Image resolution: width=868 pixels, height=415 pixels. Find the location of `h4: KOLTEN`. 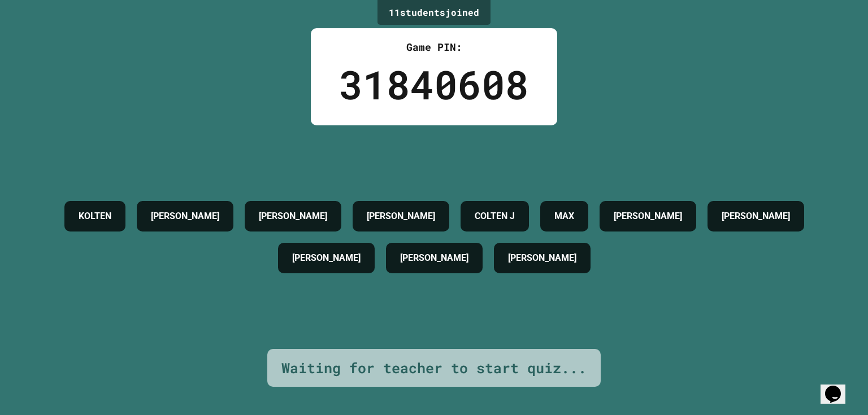

h4: KOLTEN is located at coordinates (95, 216).